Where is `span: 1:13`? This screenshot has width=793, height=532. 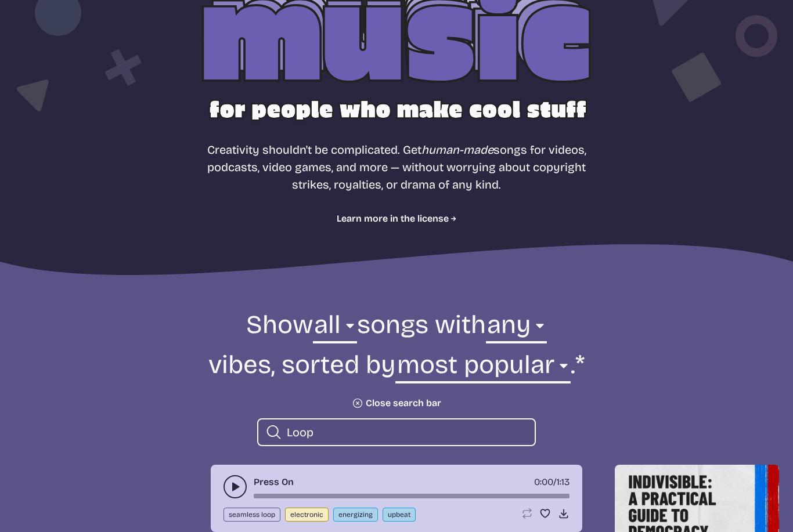 span: 1:13 is located at coordinates (563, 482).